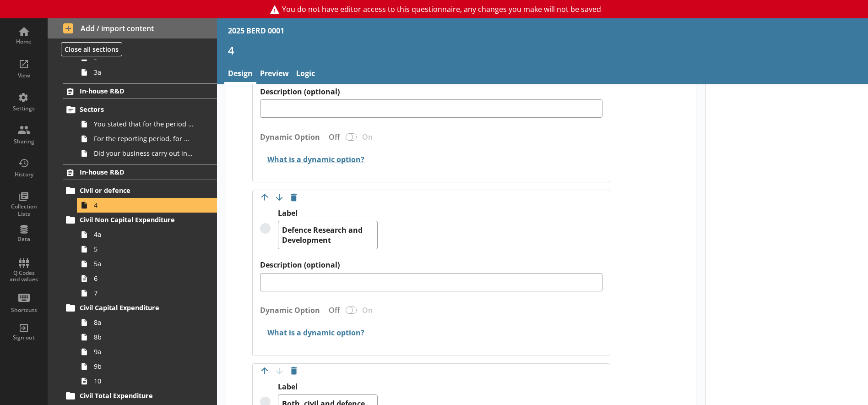 The height and width of the screenshot is (405, 868). Describe the element at coordinates (24, 142) in the screenshot. I see `div: Sharing` at that location.